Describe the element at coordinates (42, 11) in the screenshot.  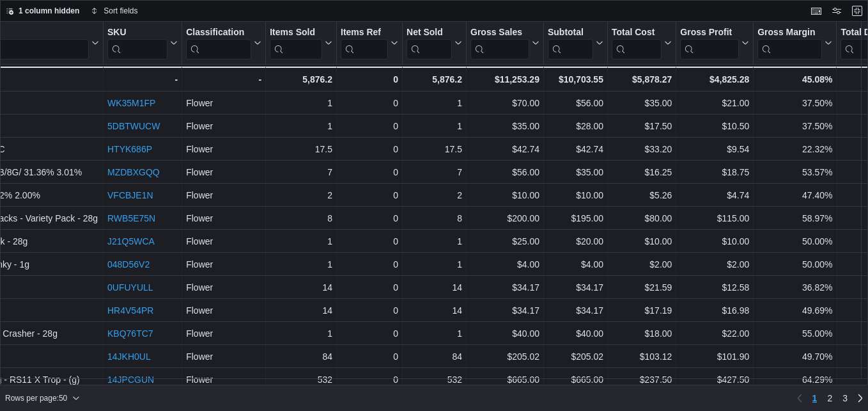
I see `button: 1 column hidden` at that location.